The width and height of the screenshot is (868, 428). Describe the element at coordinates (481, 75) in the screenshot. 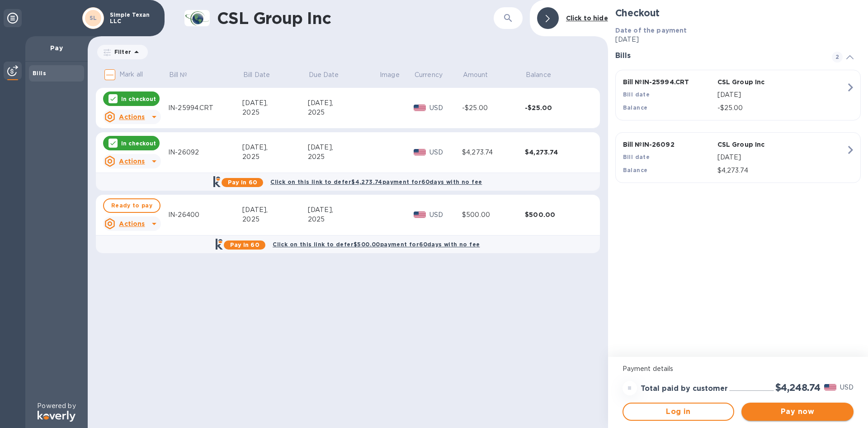

I see `span: Amount` at that location.